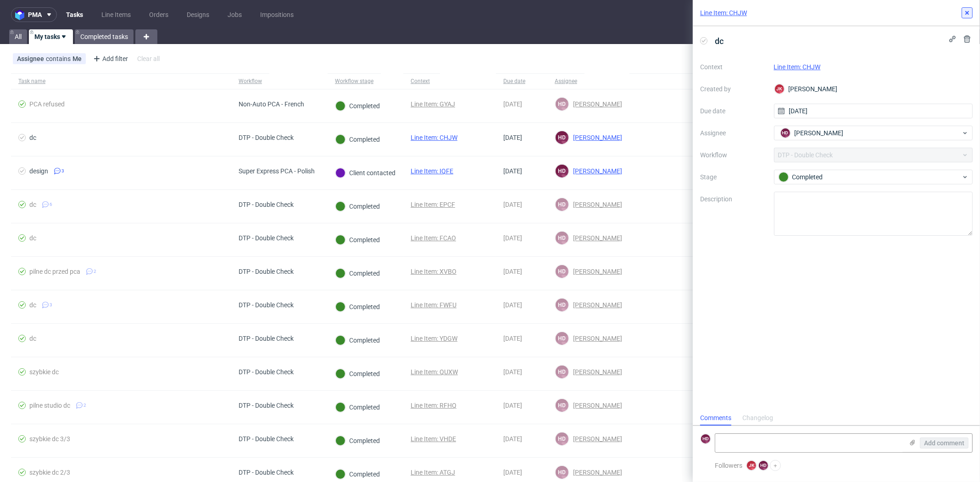 The image size is (980, 482). What do you see at coordinates (31, 59) in the screenshot?
I see `span: Assignee` at bounding box center [31, 59].